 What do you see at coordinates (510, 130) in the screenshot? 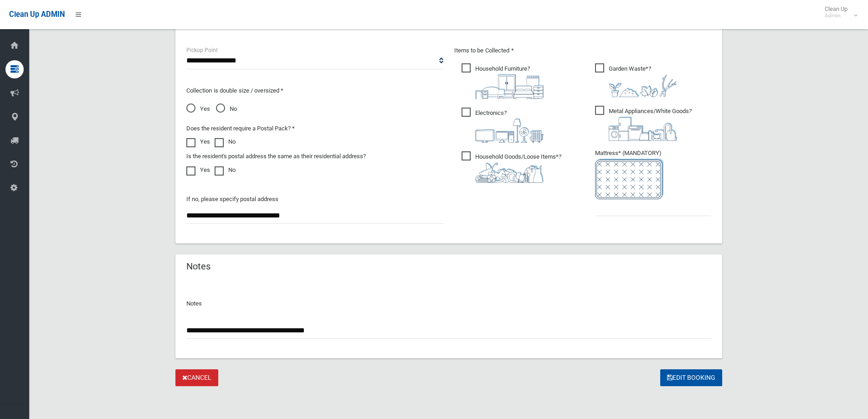
I see `img: 394712a680b73dbc3d2a6a3a7ffe5a07.png` at bounding box center [510, 130].